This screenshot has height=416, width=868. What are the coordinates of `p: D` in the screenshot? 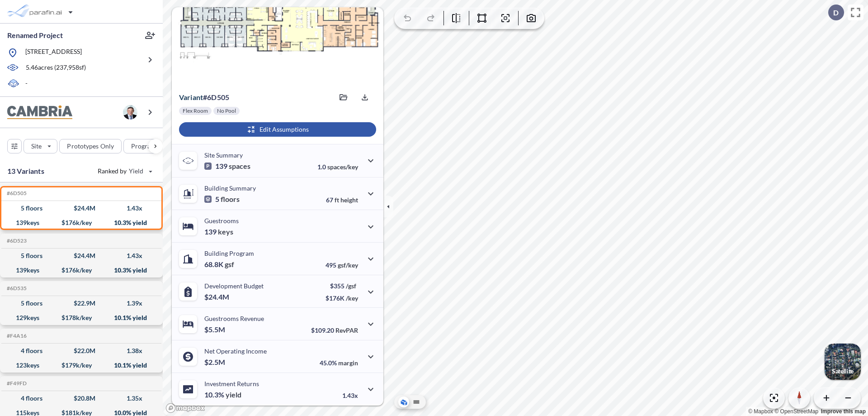 It's located at (836, 12).